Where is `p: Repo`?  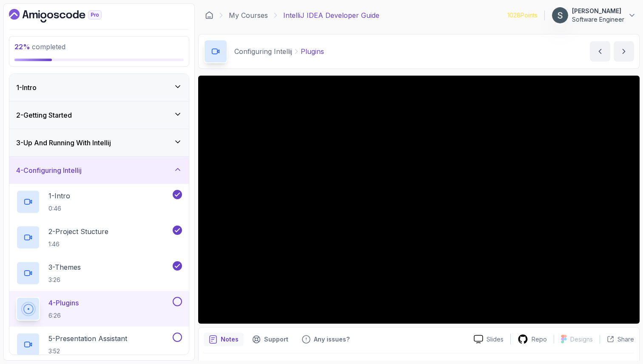
p: Repo is located at coordinates (539, 339).